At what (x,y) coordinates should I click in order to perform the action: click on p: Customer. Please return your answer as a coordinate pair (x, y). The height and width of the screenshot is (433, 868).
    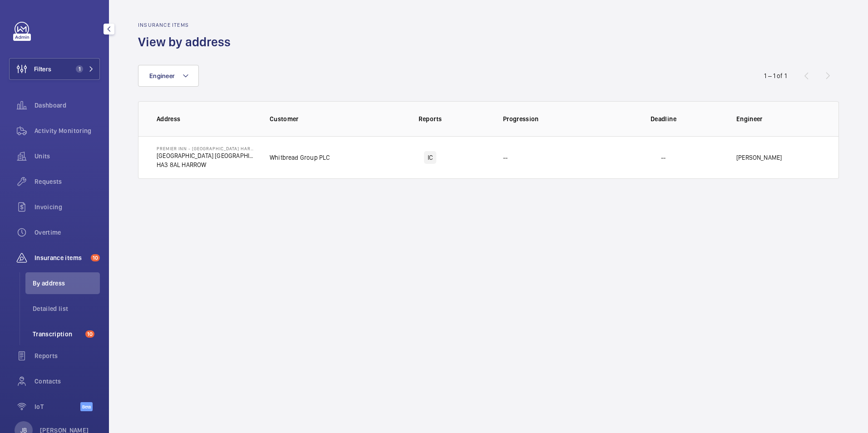
    Looking at the image, I should click on (321, 119).